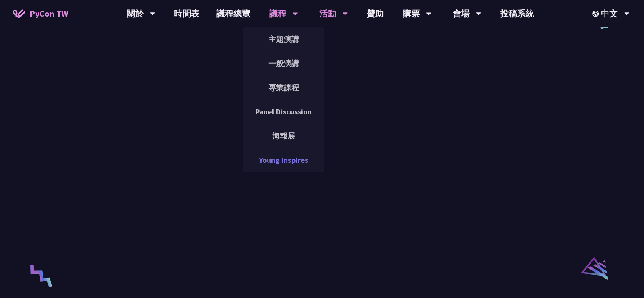  What do you see at coordinates (284, 160) in the screenshot?
I see `a: Young Inspires` at bounding box center [284, 160].